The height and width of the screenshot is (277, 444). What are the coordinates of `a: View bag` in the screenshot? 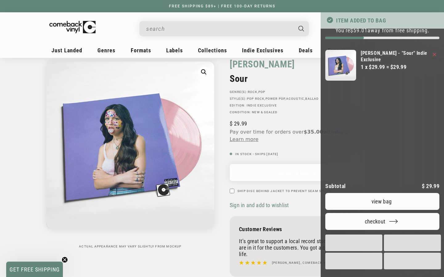 It's located at (382, 201).